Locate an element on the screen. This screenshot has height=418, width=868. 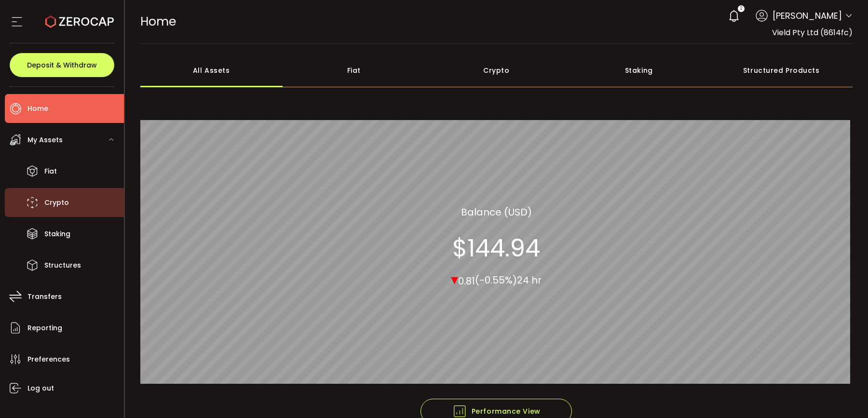
span: Fiat is located at coordinates (51, 171).